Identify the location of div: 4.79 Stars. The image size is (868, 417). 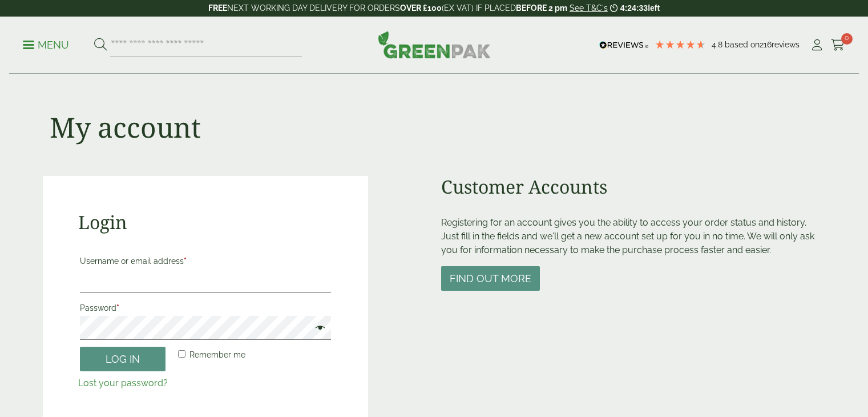
(680, 44).